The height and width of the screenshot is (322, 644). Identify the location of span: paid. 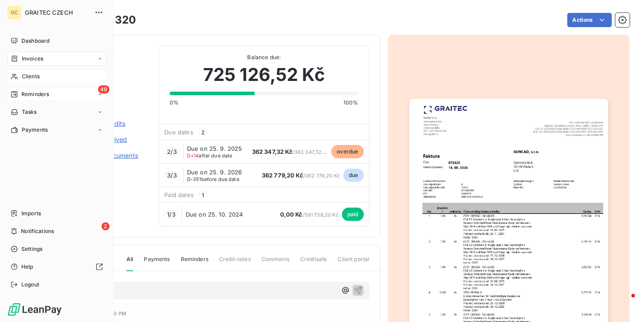
(353, 215).